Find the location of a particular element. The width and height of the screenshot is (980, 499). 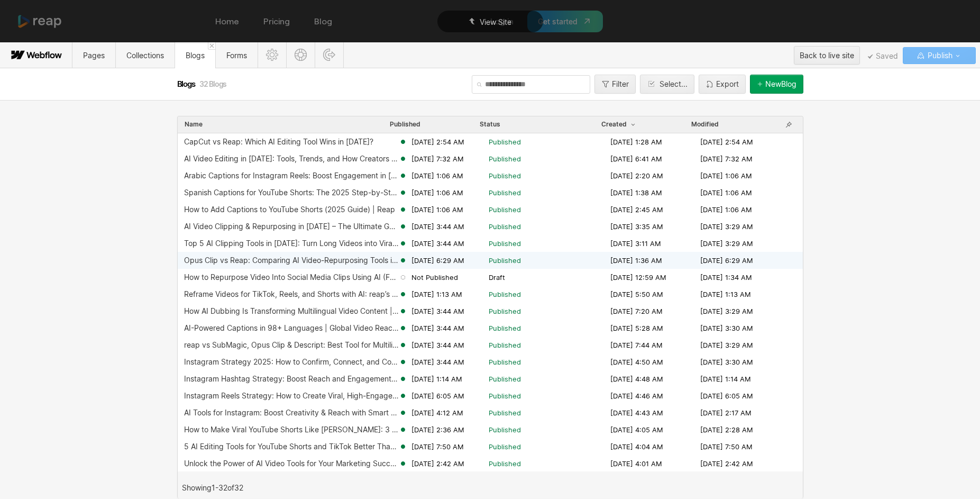

div: Export is located at coordinates (728, 84).